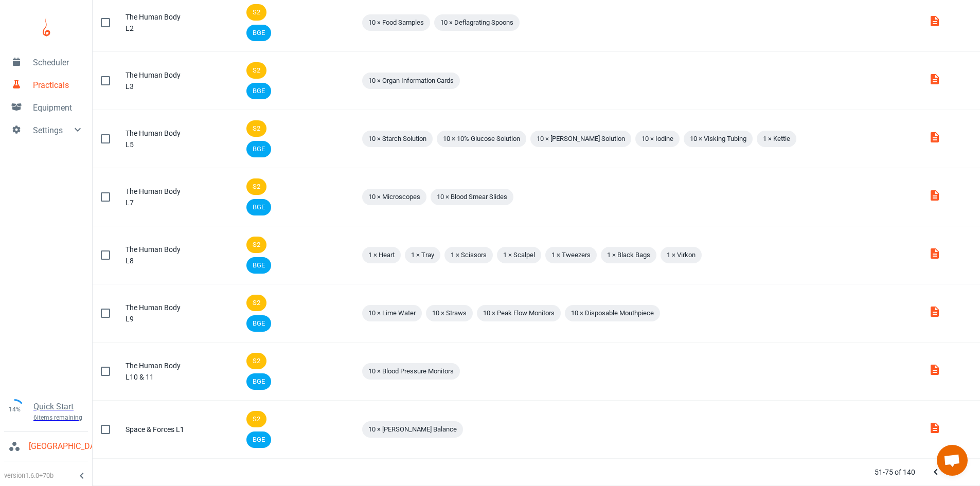 The width and height of the screenshot is (980, 486). I want to click on a: Technician_Guide_vMJbPSE.pdf, so click(935, 141).